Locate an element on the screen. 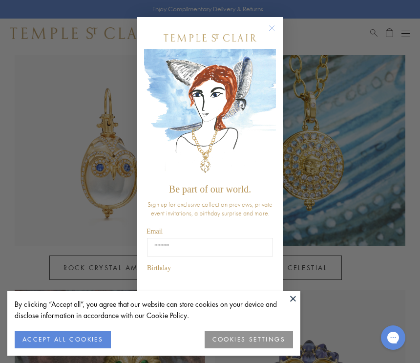 This screenshot has height=363, width=420. button: Gorgias live chat is located at coordinates (17, 16).